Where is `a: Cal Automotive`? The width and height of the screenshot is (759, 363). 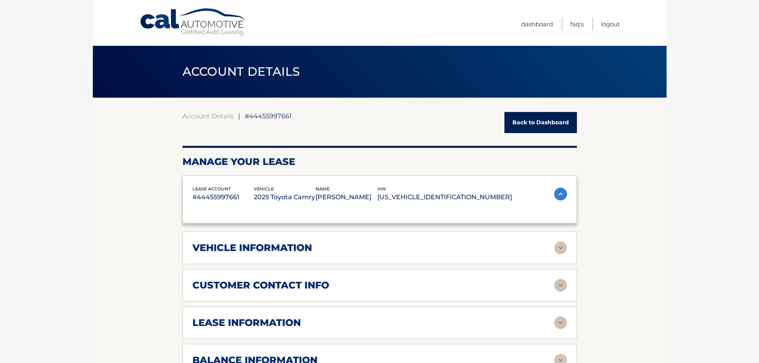
a: Cal Automotive is located at coordinates (193, 22).